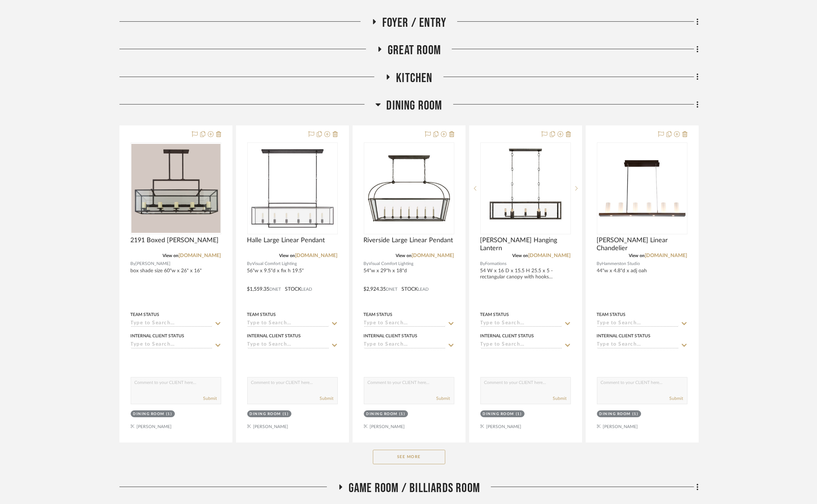 The width and height of the screenshot is (817, 504). What do you see at coordinates (408, 241) in the screenshot?
I see `span: Riverside Large Linear Pendant` at bounding box center [408, 241].